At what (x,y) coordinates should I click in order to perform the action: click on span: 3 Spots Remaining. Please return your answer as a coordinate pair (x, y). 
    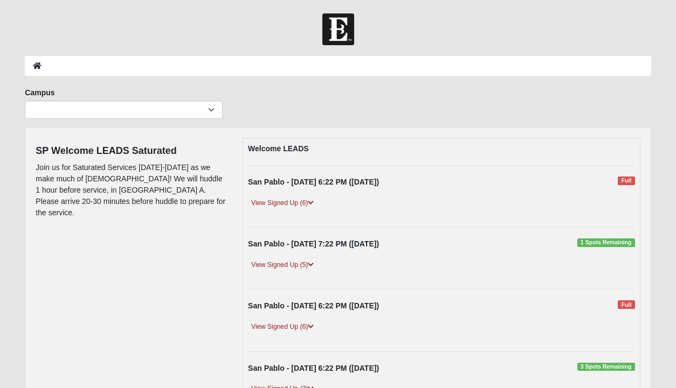
    Looking at the image, I should click on (606, 367).